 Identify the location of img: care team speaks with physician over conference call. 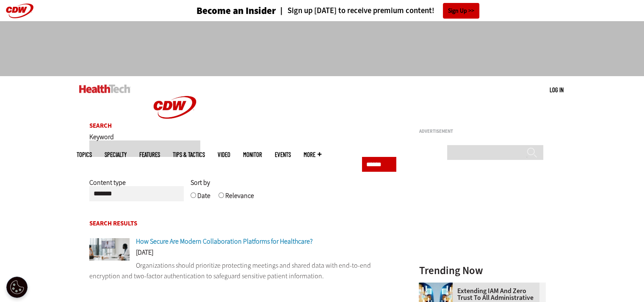
(109, 249).